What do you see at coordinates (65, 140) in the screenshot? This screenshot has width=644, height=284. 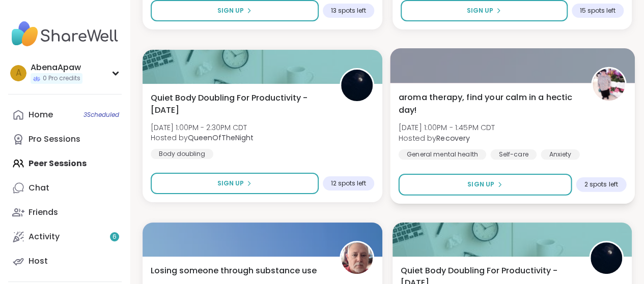 I see `a: Pro Sessions` at bounding box center [65, 140].